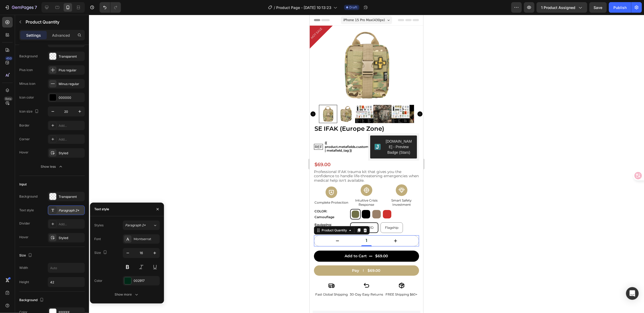  Describe the element at coordinates (71, 98) in the screenshot. I see `div: 000000` at that location.